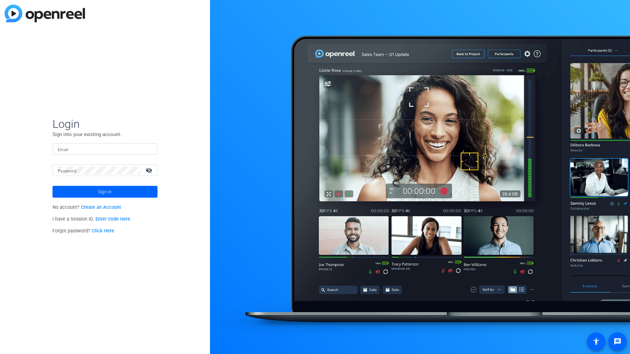 This screenshot has height=354, width=630. What do you see at coordinates (91, 219) in the screenshot?
I see `span: I have a Session ID.` at bounding box center [91, 219].